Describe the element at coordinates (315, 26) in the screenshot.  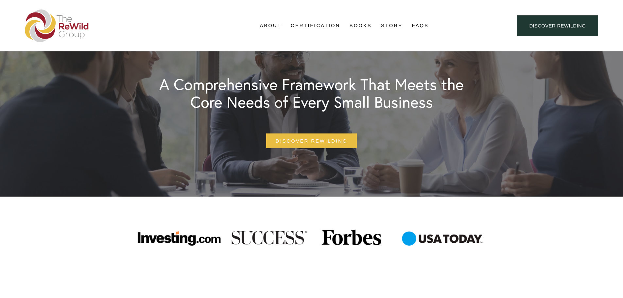
I see `a: Certification` at that location.